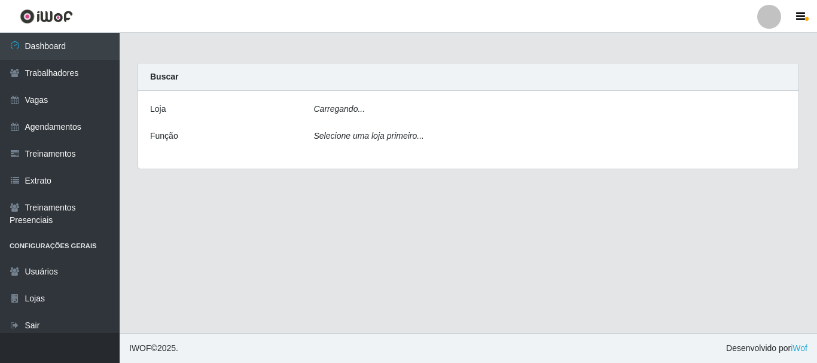  Describe the element at coordinates (799, 348) in the screenshot. I see `a: iWof` at that location.